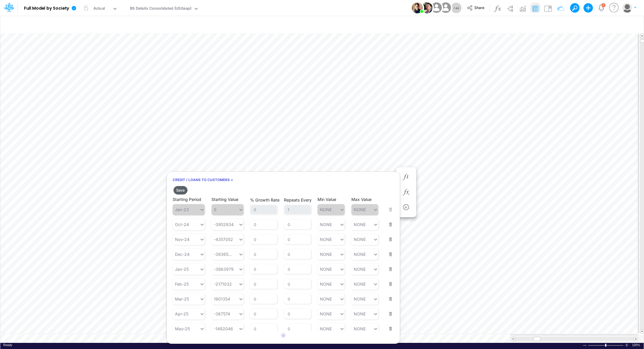 This screenshot has height=349, width=644. What do you see at coordinates (46, 9) in the screenshot?
I see `b: Full Model by Society` at bounding box center [46, 9].